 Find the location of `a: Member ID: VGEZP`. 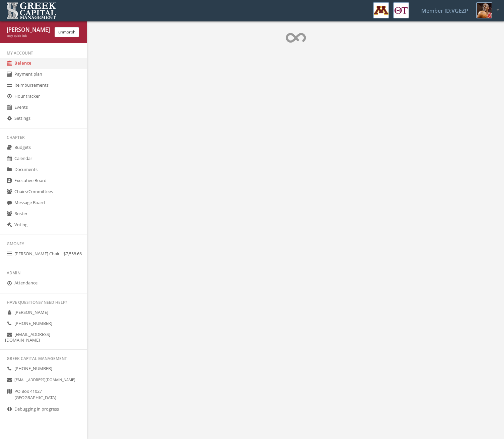

a: Member ID: VGEZP is located at coordinates (445, 11).